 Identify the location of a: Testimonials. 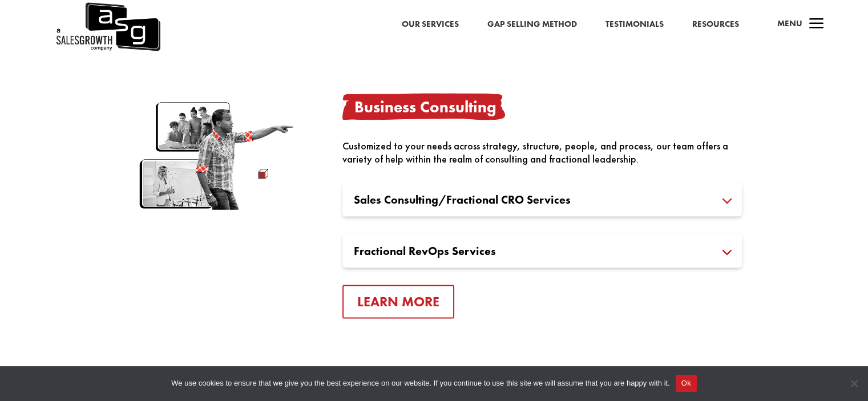
(635, 25).